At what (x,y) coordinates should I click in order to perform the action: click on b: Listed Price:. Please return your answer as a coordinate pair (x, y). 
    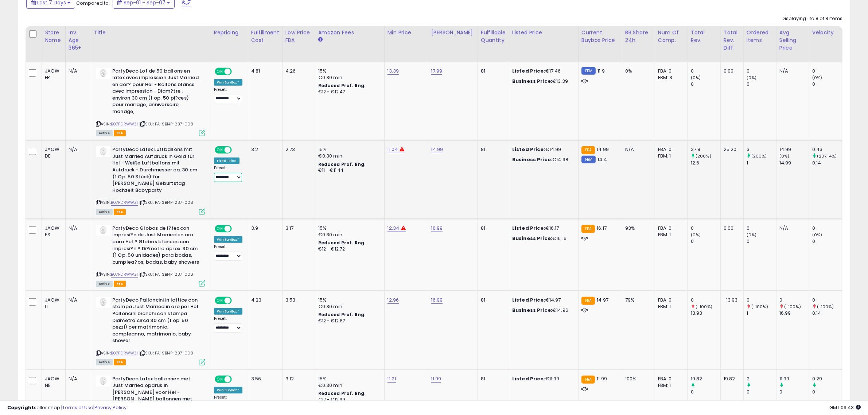
    Looking at the image, I should click on (529, 71).